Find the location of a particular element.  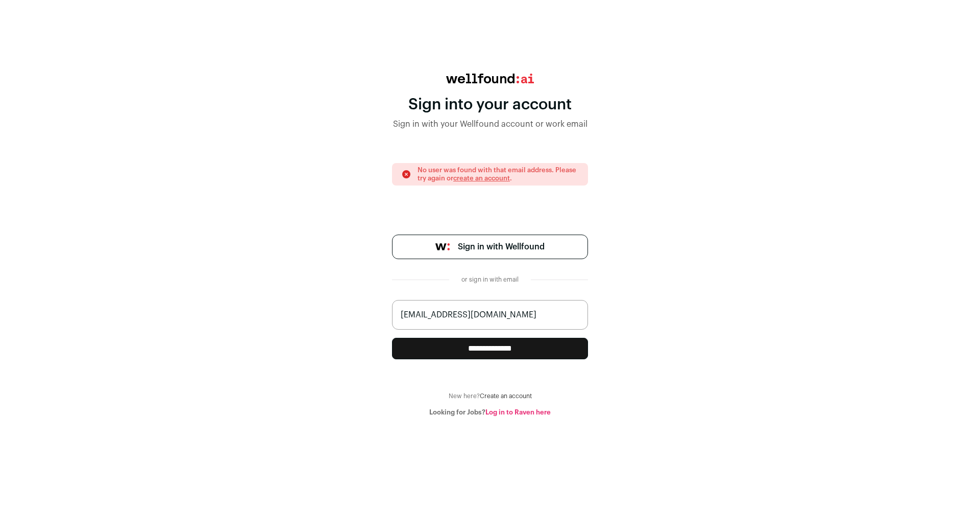

input: name@work-email.com is located at coordinates (490, 315).